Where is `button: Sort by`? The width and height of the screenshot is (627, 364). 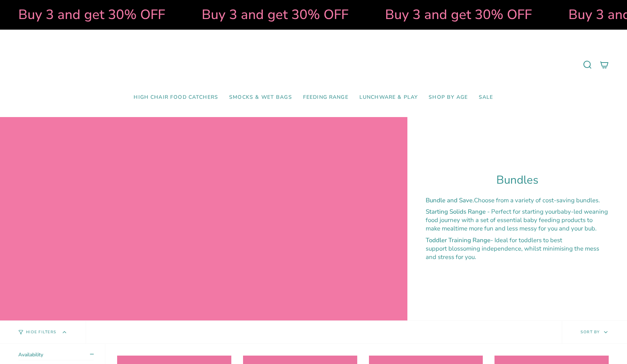
button: Sort by is located at coordinates (594, 332).